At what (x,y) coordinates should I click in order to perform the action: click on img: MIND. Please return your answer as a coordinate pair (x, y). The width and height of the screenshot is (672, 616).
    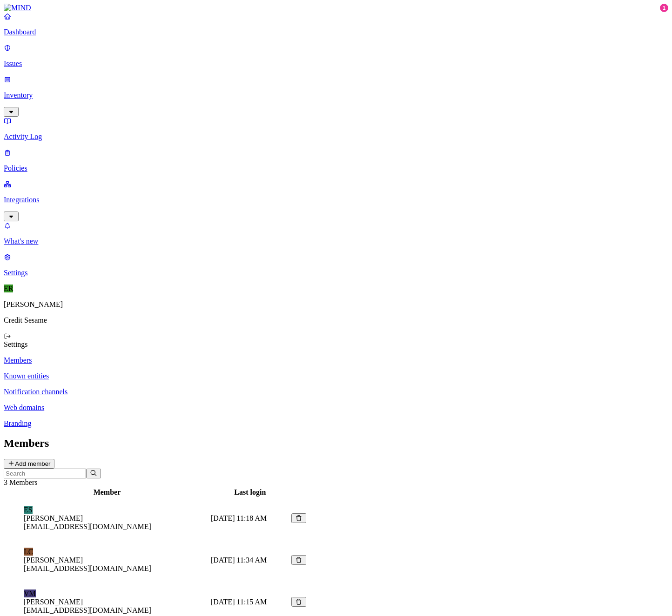
    Looking at the image, I should click on (18, 8).